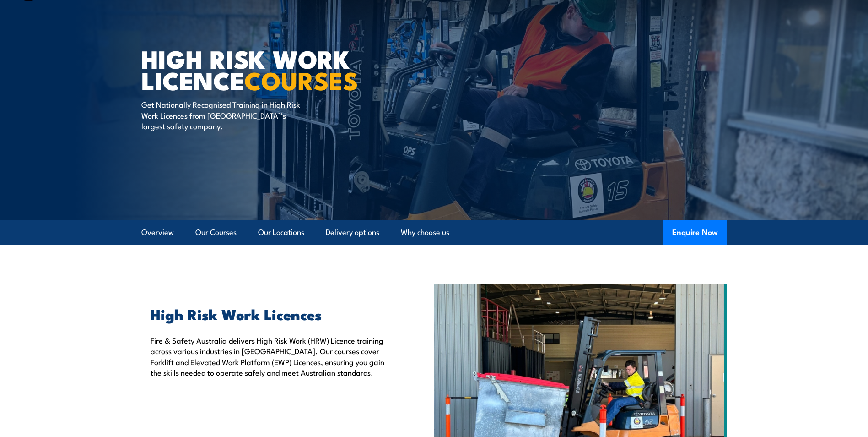  What do you see at coordinates (216, 232) in the screenshot?
I see `a: Our Courses` at bounding box center [216, 232].